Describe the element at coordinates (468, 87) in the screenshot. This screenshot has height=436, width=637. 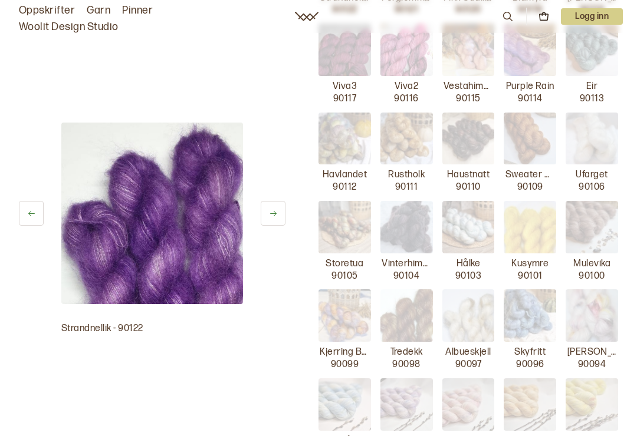
I see `p: Vestahimmel` at that location.